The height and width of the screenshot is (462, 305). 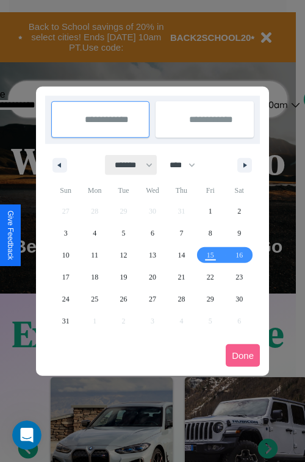 What do you see at coordinates (66, 299) in the screenshot?
I see `span: 24` at bounding box center [66, 299].